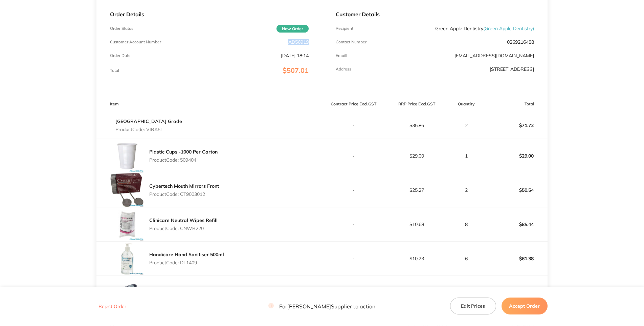 The image size is (644, 326). Describe the element at coordinates (135, 42) in the screenshot. I see `p: Customer Account Number` at that location.